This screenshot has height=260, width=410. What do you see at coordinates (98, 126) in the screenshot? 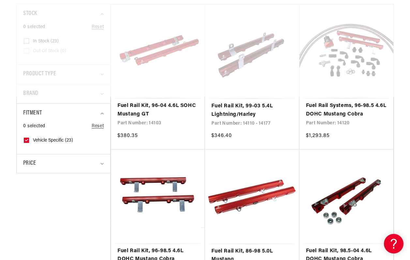
I see `a: Reset` at bounding box center [98, 126].